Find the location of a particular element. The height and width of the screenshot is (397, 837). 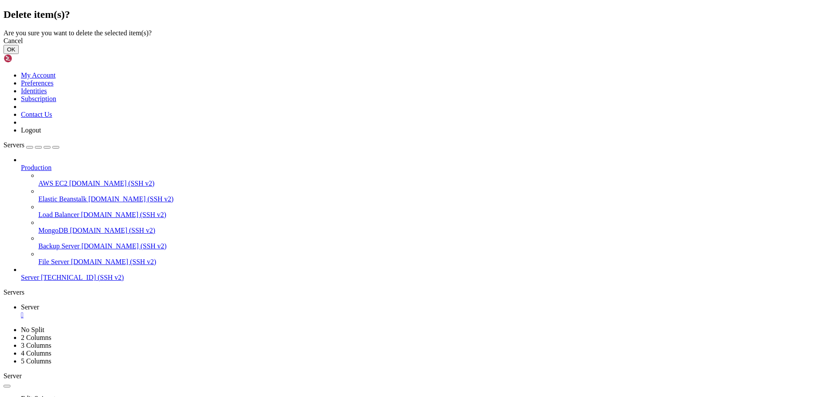

span: Production is located at coordinates (36, 167).